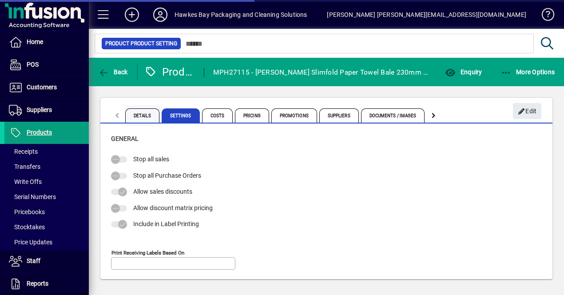 This screenshot has width=564, height=295. Describe the element at coordinates (47, 284) in the screenshot. I see `a: Reports` at that location.